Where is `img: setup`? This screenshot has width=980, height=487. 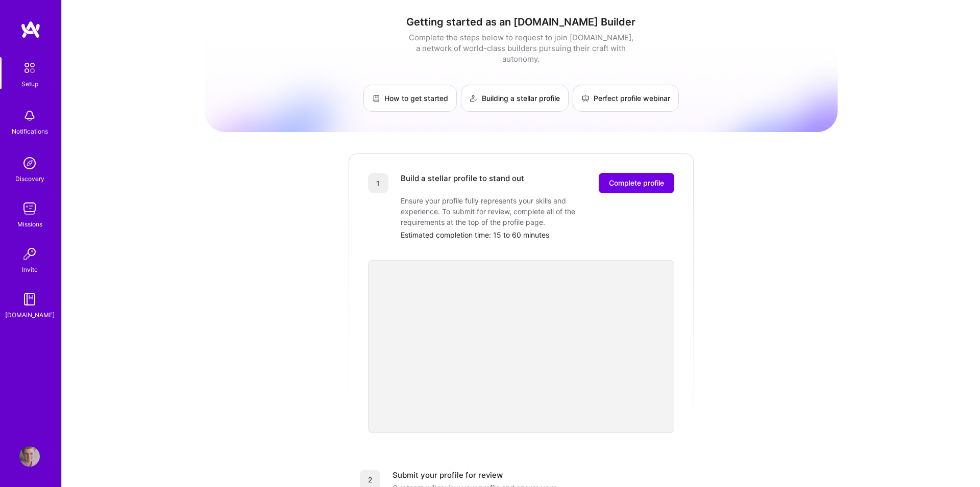 img: setup is located at coordinates (30, 68).